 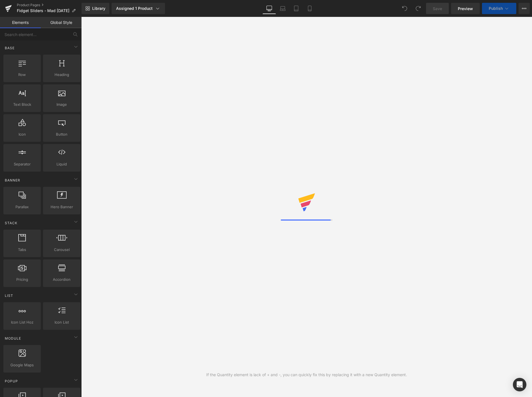 What do you see at coordinates (22, 74) in the screenshot?
I see `span: Row` at bounding box center [22, 74].